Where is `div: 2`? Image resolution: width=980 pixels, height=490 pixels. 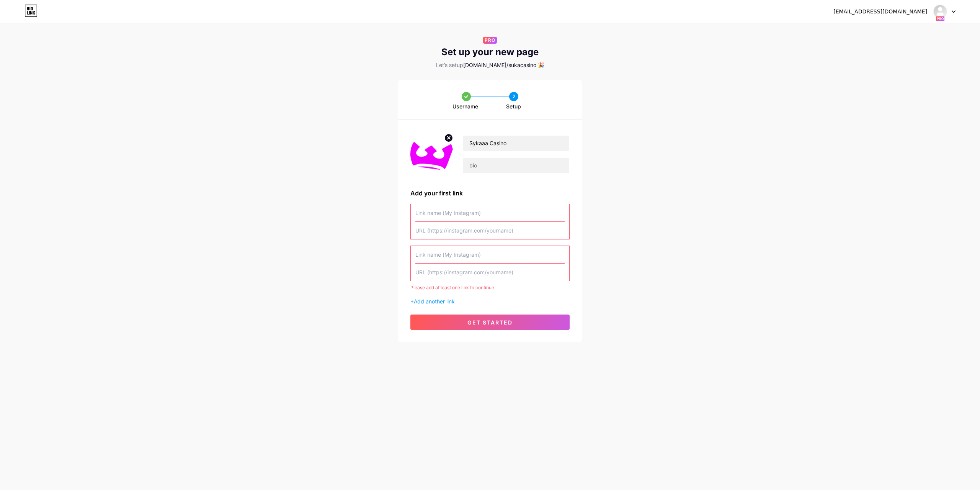 div: 2 is located at coordinates (514, 96).